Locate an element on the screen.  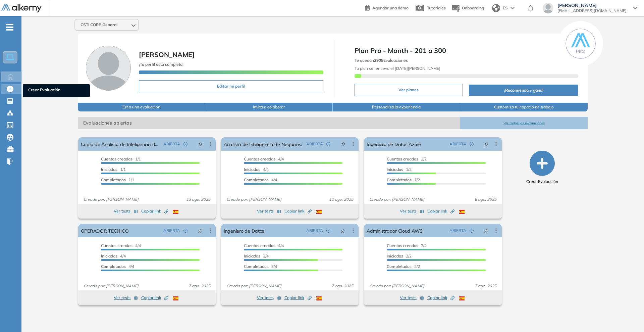
span: 8 ago. 2025 is located at coordinates (485, 200).